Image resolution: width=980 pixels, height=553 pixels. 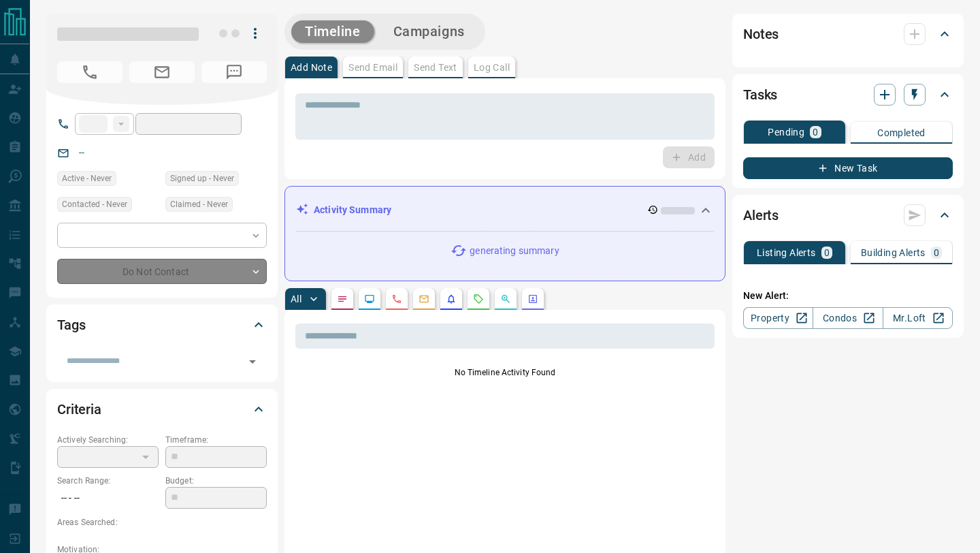 I want to click on svg: Notes, so click(x=342, y=298).